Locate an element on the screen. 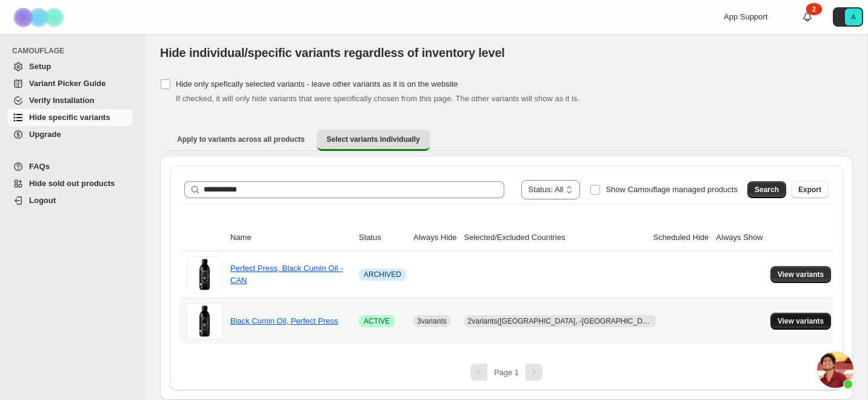 This screenshot has height=400, width=868. a: Black Cumin Oil, Perfect Press is located at coordinates (284, 321).